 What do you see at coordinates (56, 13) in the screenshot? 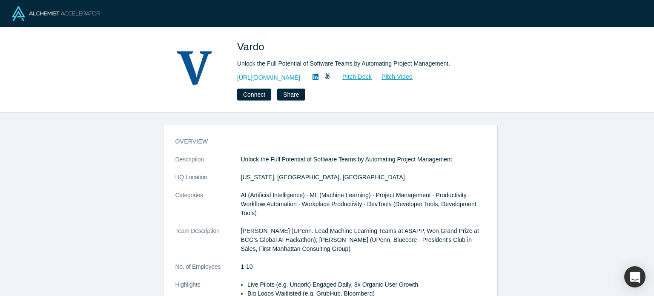
I see `img: Alchemist Logo` at bounding box center [56, 13].